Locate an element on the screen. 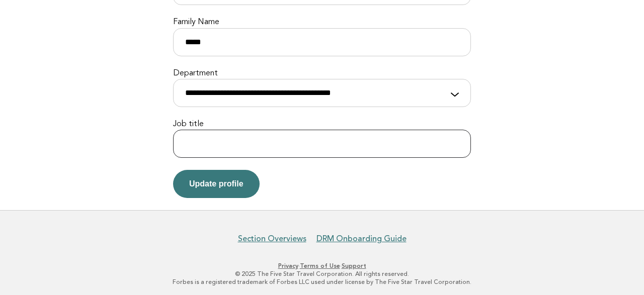 Image resolution: width=644 pixels, height=295 pixels. a: Support is located at coordinates (354, 266).